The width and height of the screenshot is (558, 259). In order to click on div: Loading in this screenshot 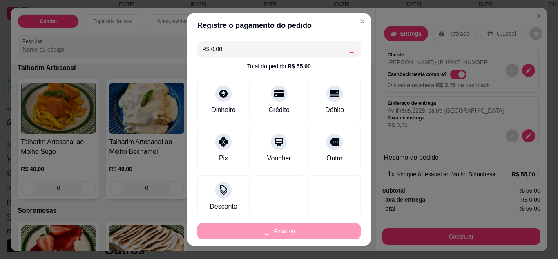, I will do `click(352, 49)`.